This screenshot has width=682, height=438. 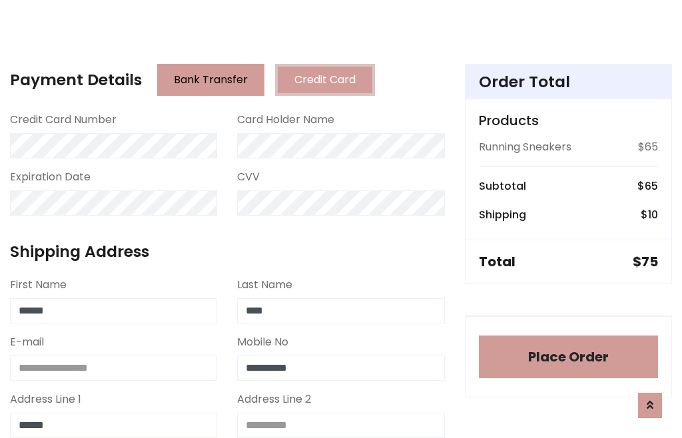 What do you see at coordinates (210, 80) in the screenshot?
I see `button: Bank Transfer` at bounding box center [210, 80].